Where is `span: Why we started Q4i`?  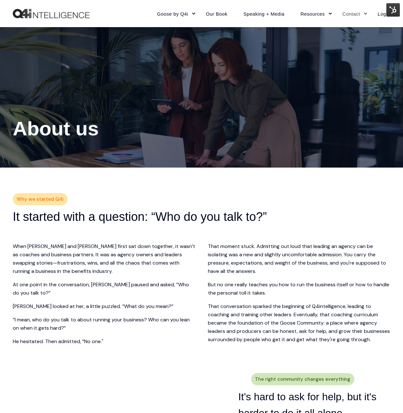 span: Why we started Q4i is located at coordinates (40, 199).